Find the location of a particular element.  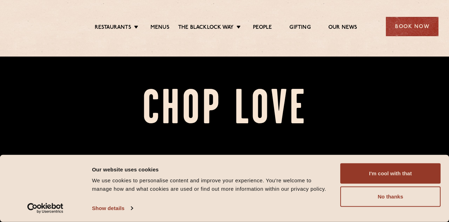

a: The Blacklock Way is located at coordinates (206, 28).